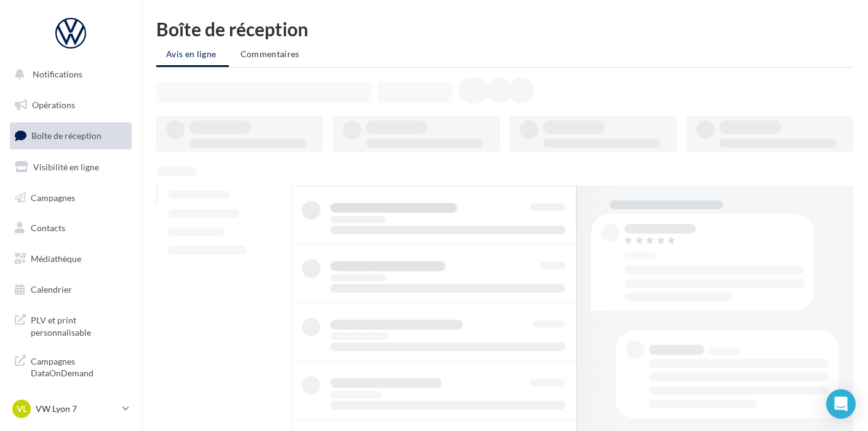  I want to click on span: Contacts, so click(48, 227).